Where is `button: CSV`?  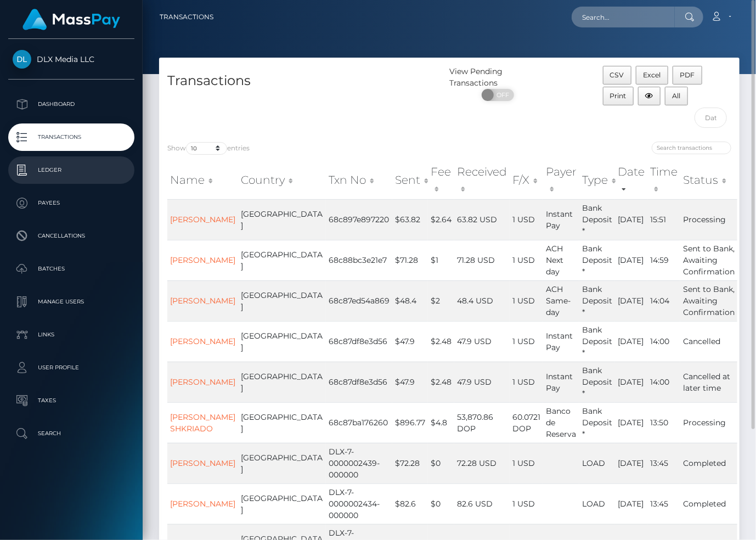 button: CSV is located at coordinates (617, 75).